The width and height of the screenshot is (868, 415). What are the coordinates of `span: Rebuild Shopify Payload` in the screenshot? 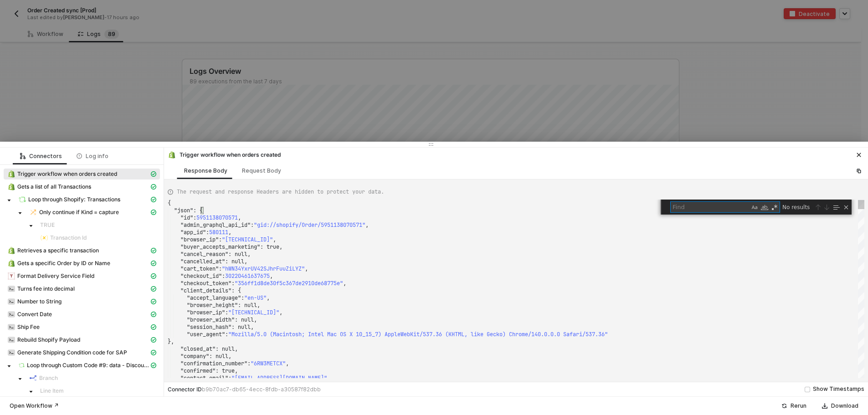 It's located at (49, 339).